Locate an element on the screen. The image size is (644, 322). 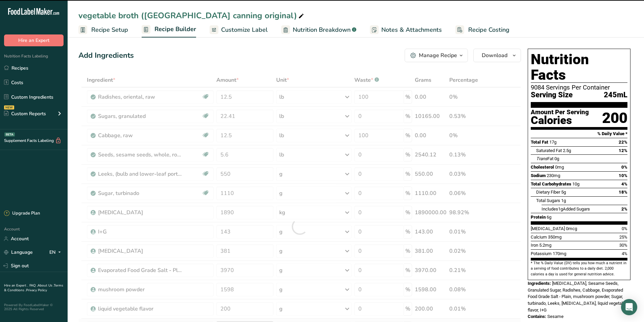
span: Sodium is located at coordinates (538, 176).